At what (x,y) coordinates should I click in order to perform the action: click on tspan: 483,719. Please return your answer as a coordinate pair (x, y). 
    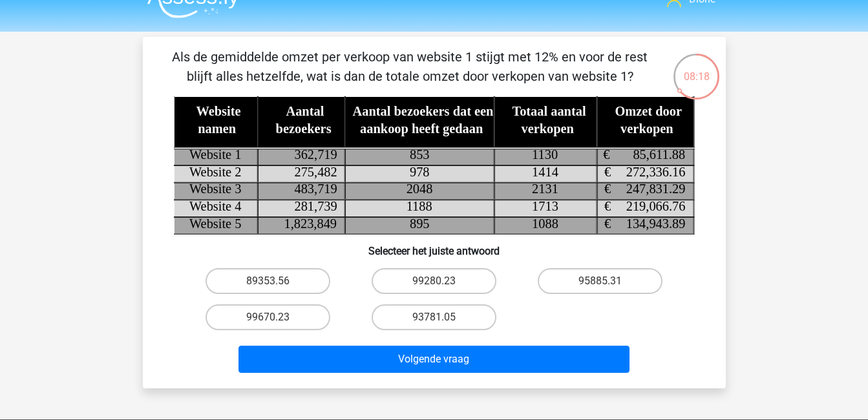
    Looking at the image, I should click on (316, 189).